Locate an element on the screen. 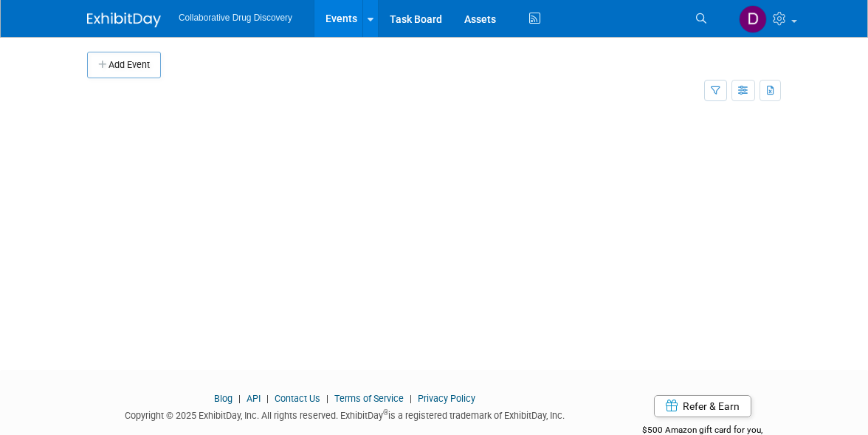 The width and height of the screenshot is (868, 435). a: Terms of Service is located at coordinates (370, 398).